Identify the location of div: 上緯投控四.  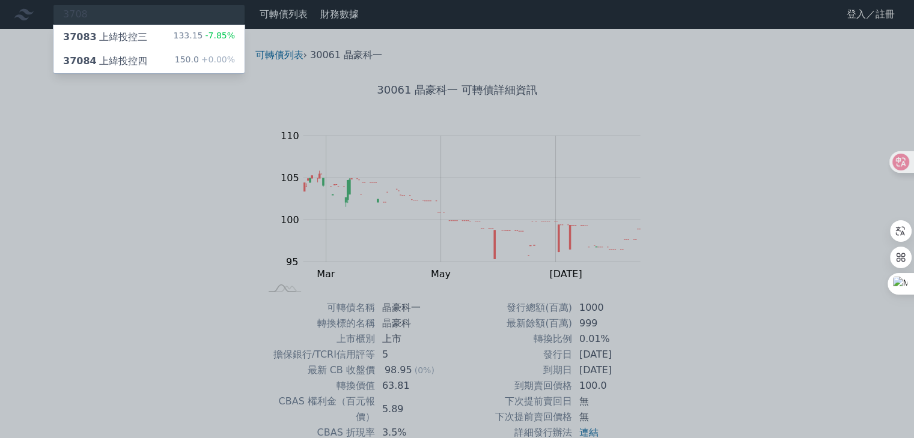
(105, 61).